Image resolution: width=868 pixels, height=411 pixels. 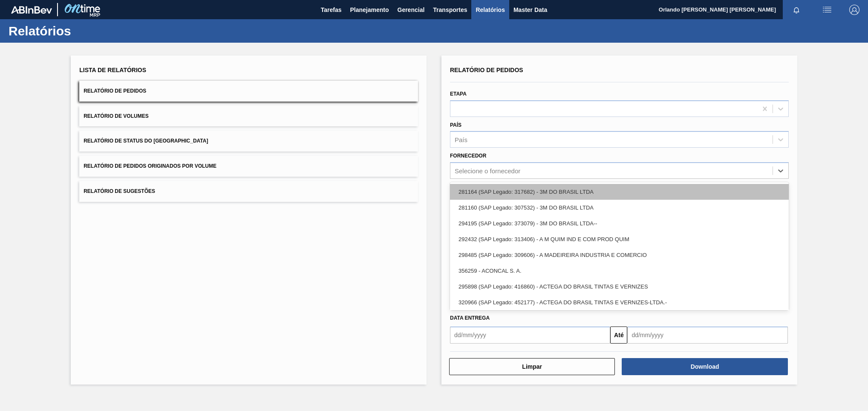 I want to click on button: Até, so click(x=619, y=335).